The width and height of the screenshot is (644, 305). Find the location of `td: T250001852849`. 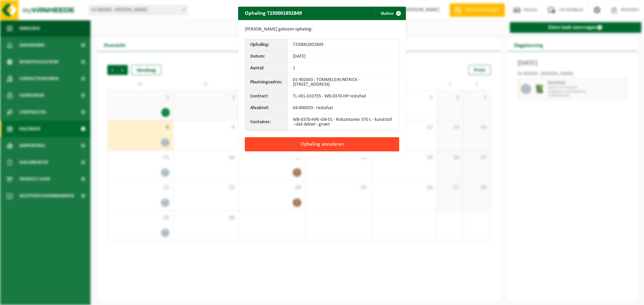

td: T250001852849 is located at coordinates (343, 45).